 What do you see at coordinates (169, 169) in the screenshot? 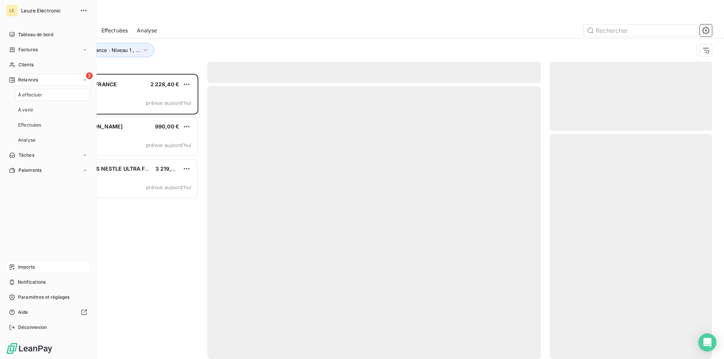
I see `span: 3 219,06 €` at bounding box center [169, 169].